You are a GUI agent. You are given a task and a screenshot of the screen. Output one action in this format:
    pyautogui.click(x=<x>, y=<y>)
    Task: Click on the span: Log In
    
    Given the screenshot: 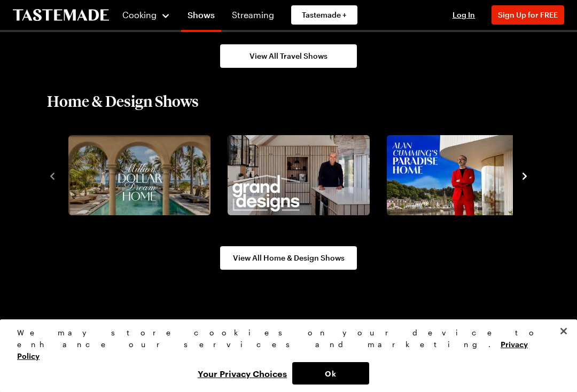 What is the action you would take?
    pyautogui.click(x=464, y=15)
    